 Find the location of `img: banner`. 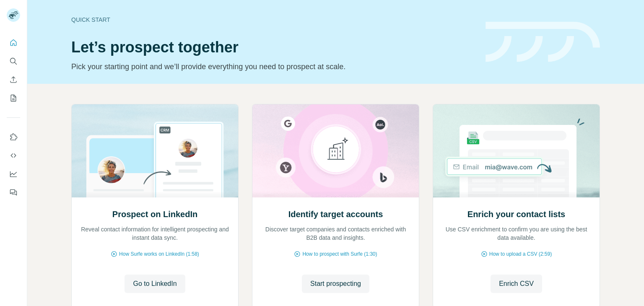

img: banner is located at coordinates (543, 42).